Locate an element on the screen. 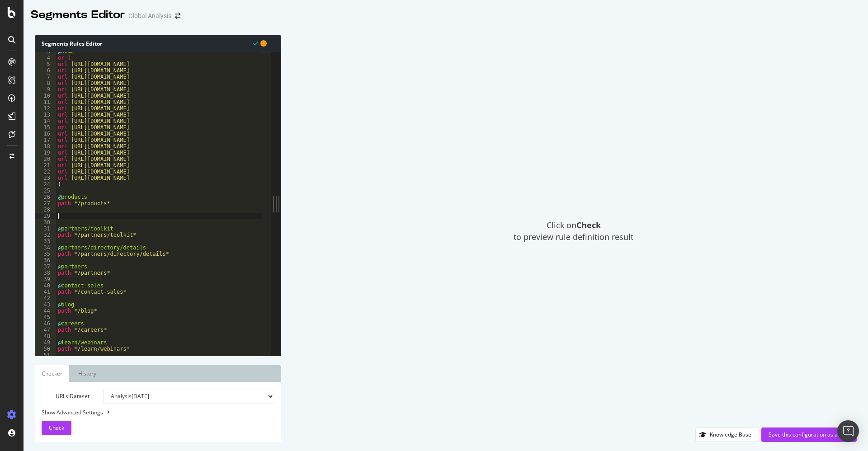 The width and height of the screenshot is (868, 451). div: 13 is located at coordinates (45, 115).